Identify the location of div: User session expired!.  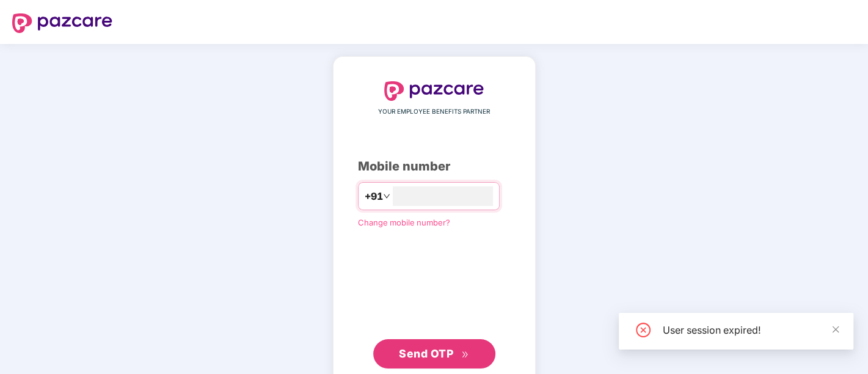
(750, 330).